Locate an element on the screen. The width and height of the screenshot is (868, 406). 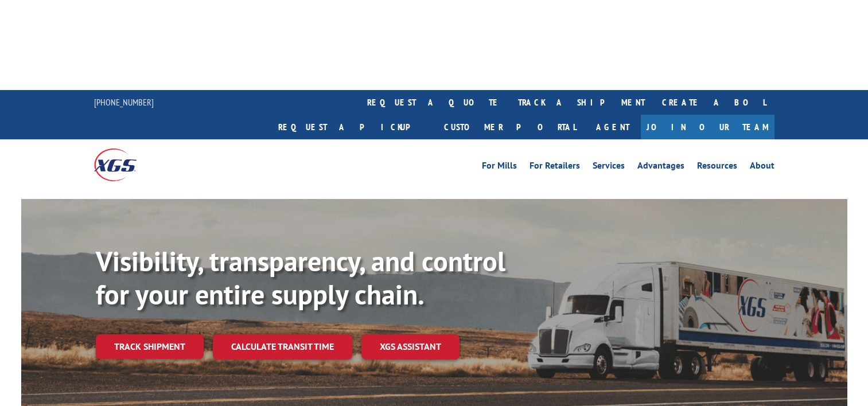
a: Request a pickup is located at coordinates (352, 126).